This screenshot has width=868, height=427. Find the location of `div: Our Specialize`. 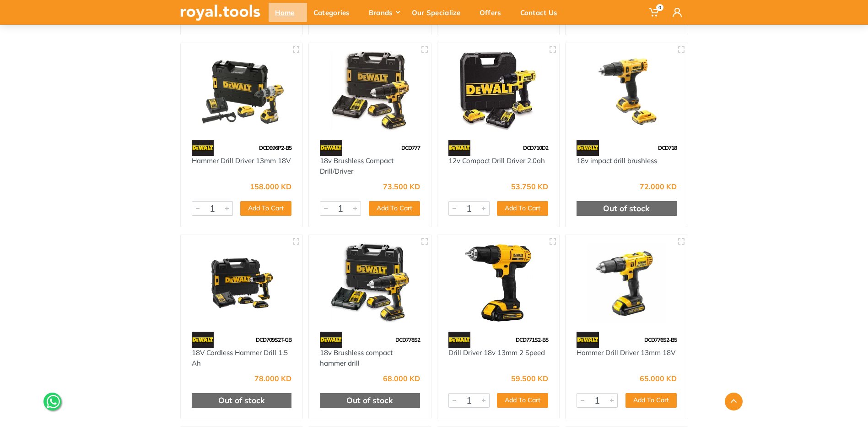

div: Our Specialize is located at coordinates (439, 13).